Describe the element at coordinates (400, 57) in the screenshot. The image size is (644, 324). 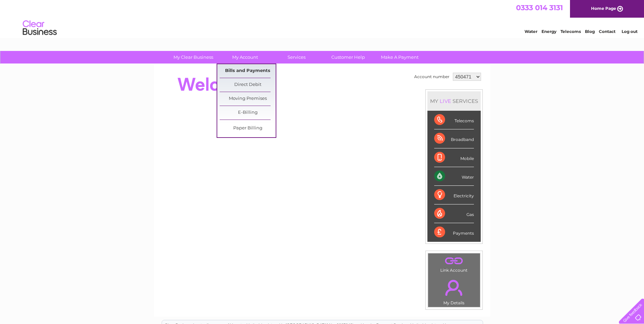
I see `a: Make A Payment` at that location.